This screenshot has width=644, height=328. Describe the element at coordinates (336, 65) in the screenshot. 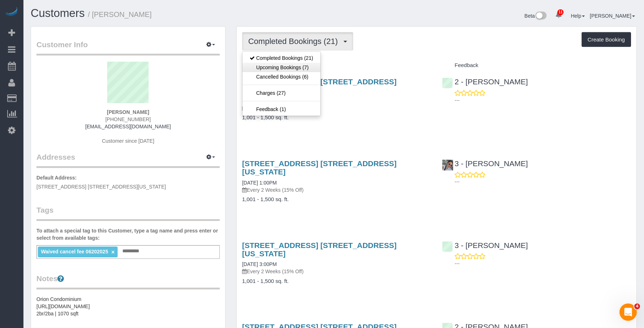

I see `h4: Service` at that location.